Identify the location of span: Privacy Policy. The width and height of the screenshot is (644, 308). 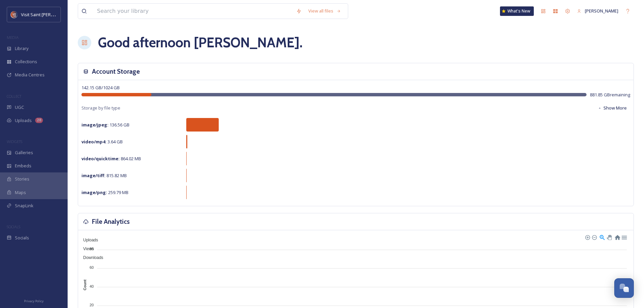
(34, 301).